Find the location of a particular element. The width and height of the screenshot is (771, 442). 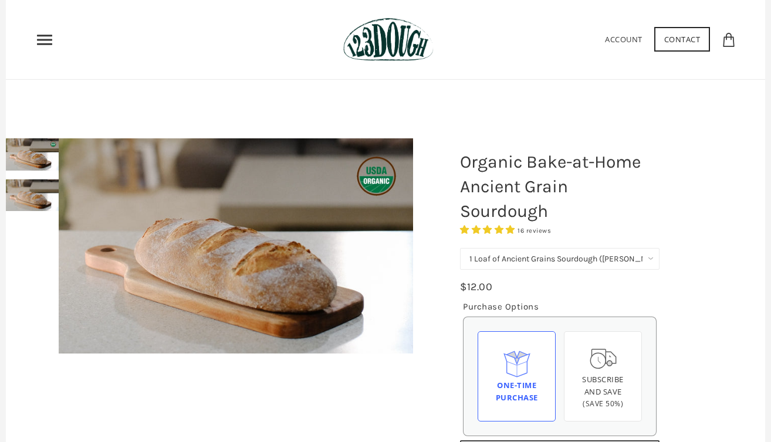

a: Organic Bake-at-Home Ancient Grain Sourdough is located at coordinates (236, 246).